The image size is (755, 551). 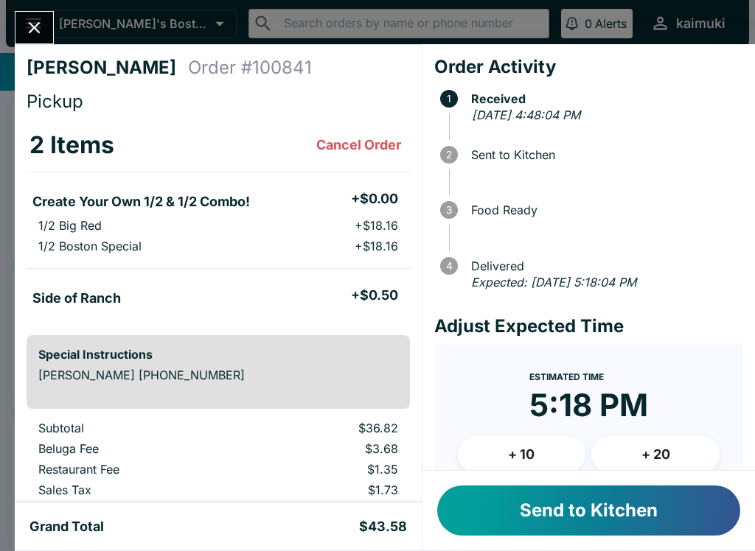 What do you see at coordinates (134, 449) in the screenshot?
I see `p: Beluga Fee` at bounding box center [134, 449].